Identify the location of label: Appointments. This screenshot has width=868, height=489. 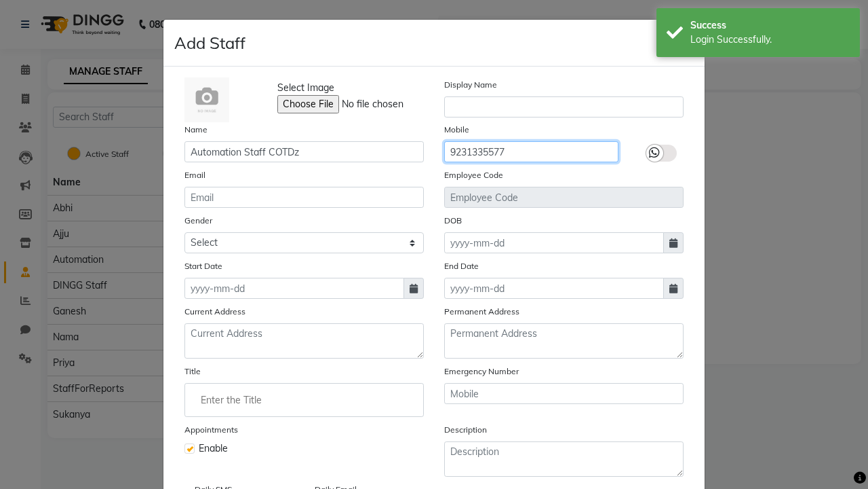
(211, 430).